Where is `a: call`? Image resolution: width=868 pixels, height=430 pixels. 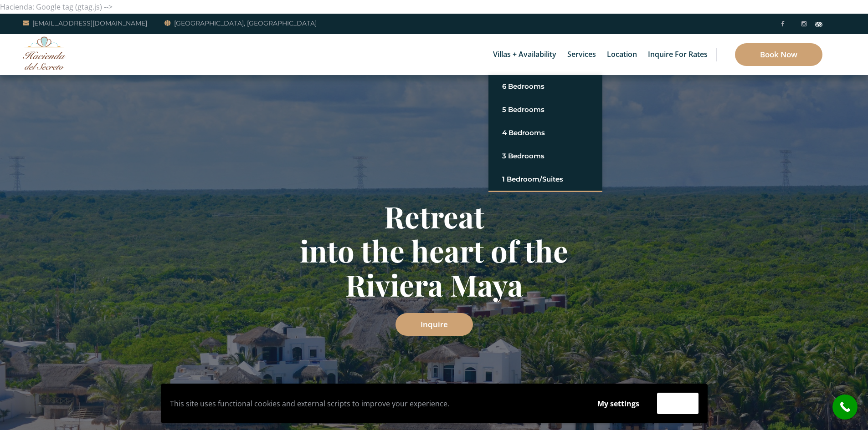 a: call is located at coordinates (845, 407).